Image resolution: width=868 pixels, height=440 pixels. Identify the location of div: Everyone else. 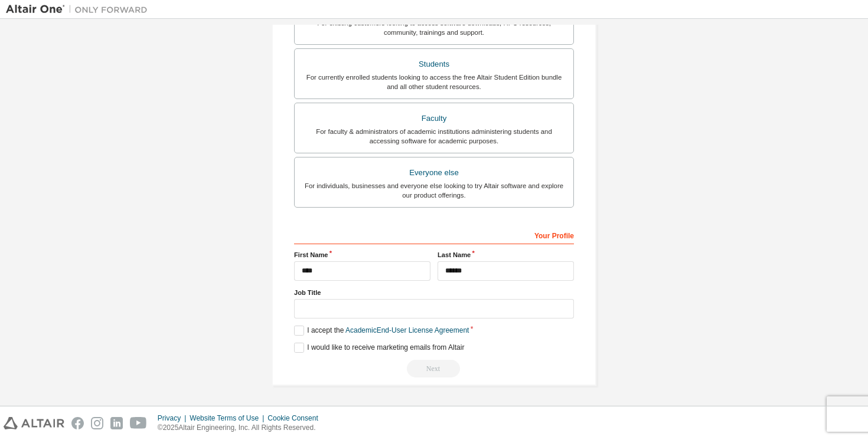
(434, 173).